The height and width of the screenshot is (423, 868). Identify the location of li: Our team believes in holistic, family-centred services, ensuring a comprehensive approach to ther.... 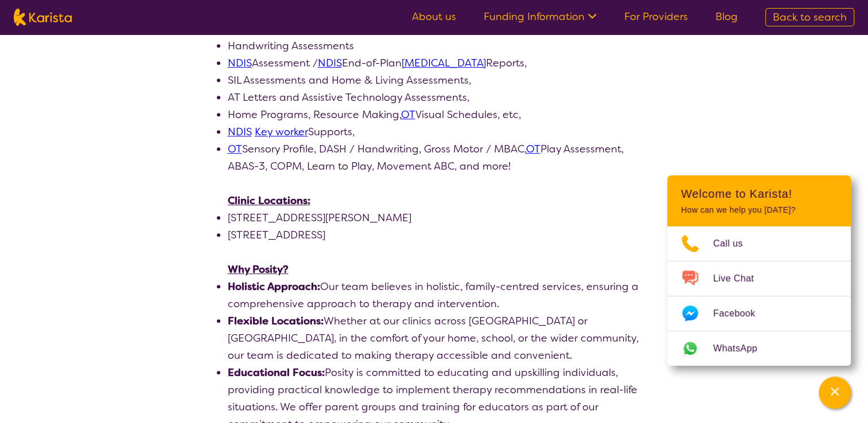
(434, 295).